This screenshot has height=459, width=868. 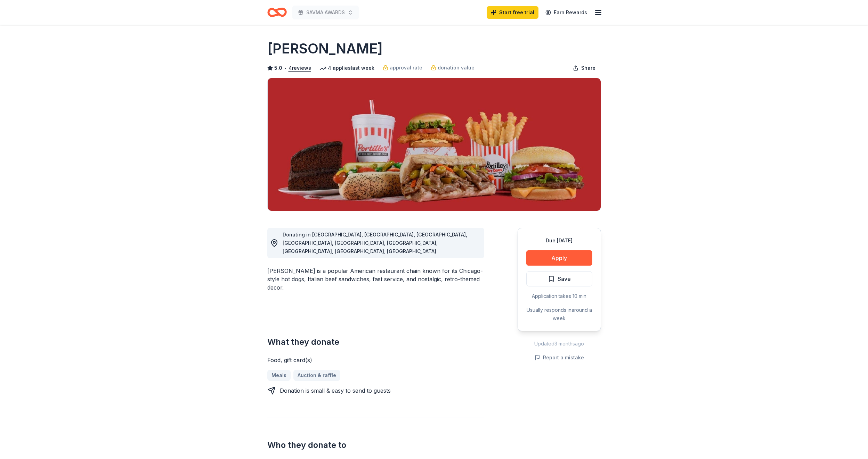 I want to click on a: Earn Rewards, so click(x=566, y=12).